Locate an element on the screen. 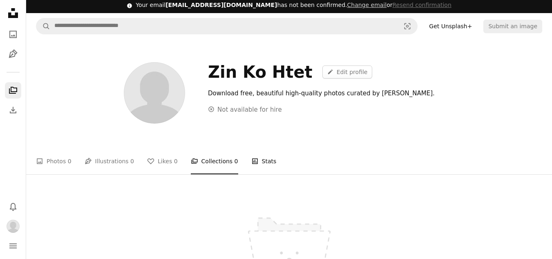 The width and height of the screenshot is (552, 259). a: Edit profile is located at coordinates (347, 72).